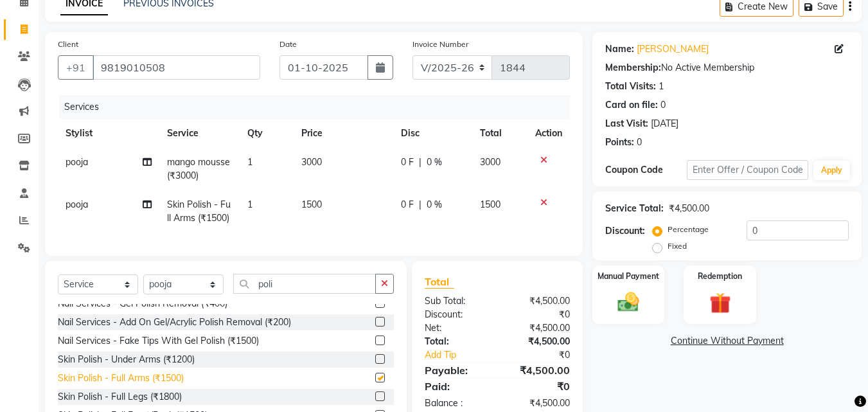 The image size is (868, 412). What do you see at coordinates (143, 303) in the screenshot?
I see `div: Nail Services - Gel Polish Removal (₹400)` at bounding box center [143, 303].